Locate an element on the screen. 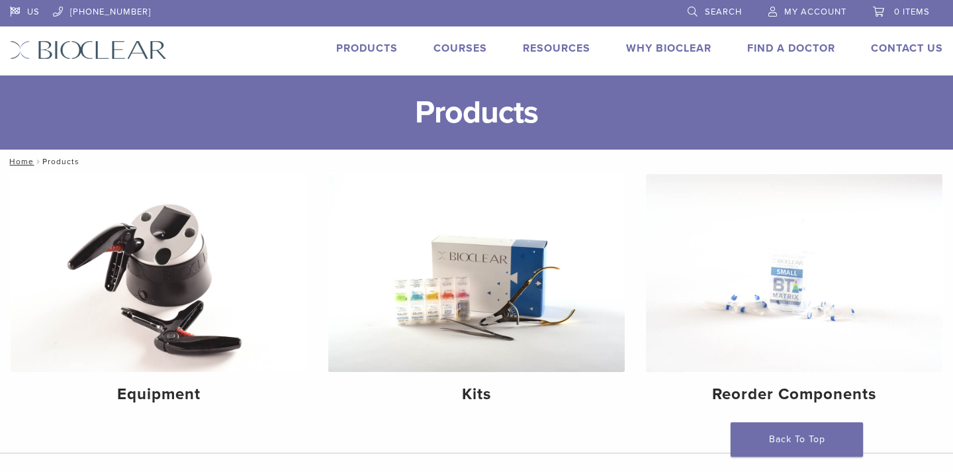 Image resolution: width=953 pixels, height=472 pixels. a: Resources is located at coordinates (557, 48).